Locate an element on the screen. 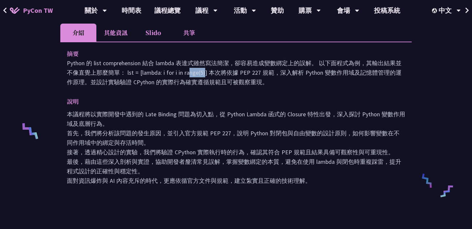  img: Locale Icon is located at coordinates (435, 10).